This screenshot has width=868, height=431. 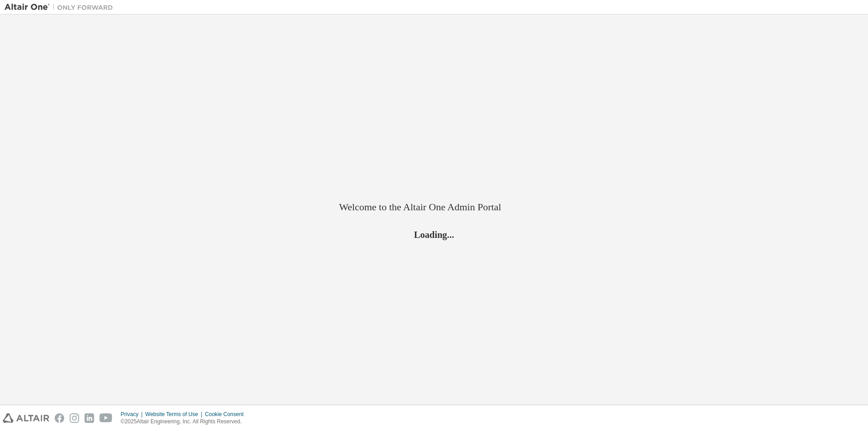 I want to click on img: instagram.svg, so click(x=74, y=418).